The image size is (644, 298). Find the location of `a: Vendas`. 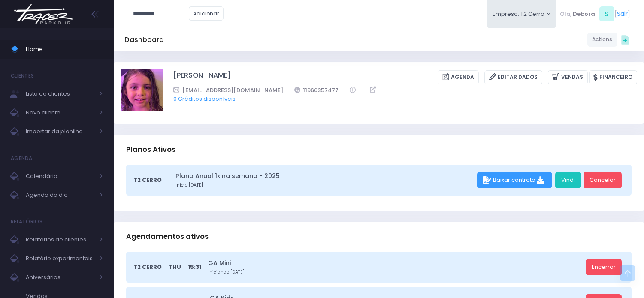

a: Vendas is located at coordinates (568, 77).